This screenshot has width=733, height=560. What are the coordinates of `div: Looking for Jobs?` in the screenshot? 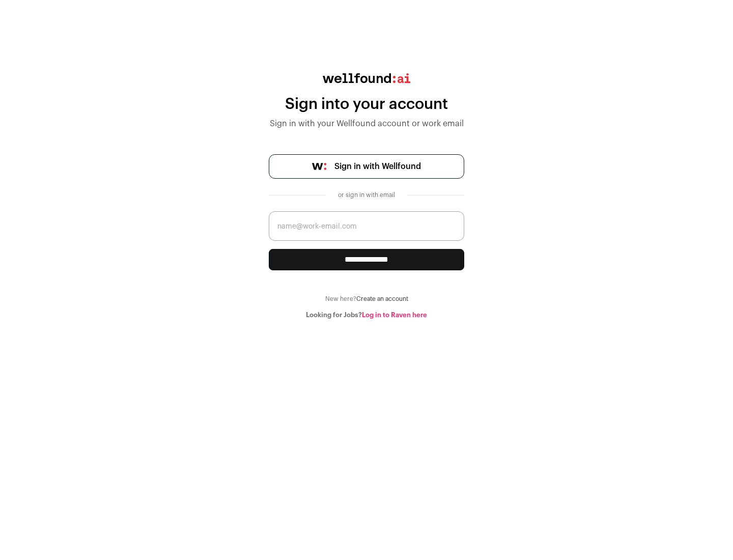 It's located at (366, 315).